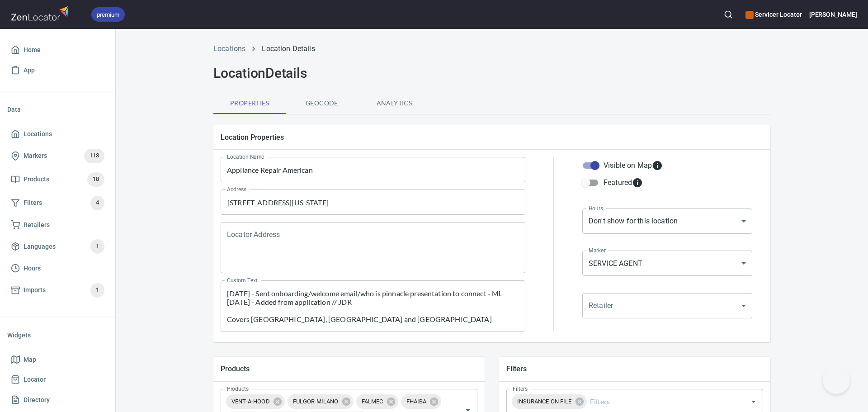  Describe the element at coordinates (320, 402) in the screenshot. I see `div: FULGOR MILANO` at that location.